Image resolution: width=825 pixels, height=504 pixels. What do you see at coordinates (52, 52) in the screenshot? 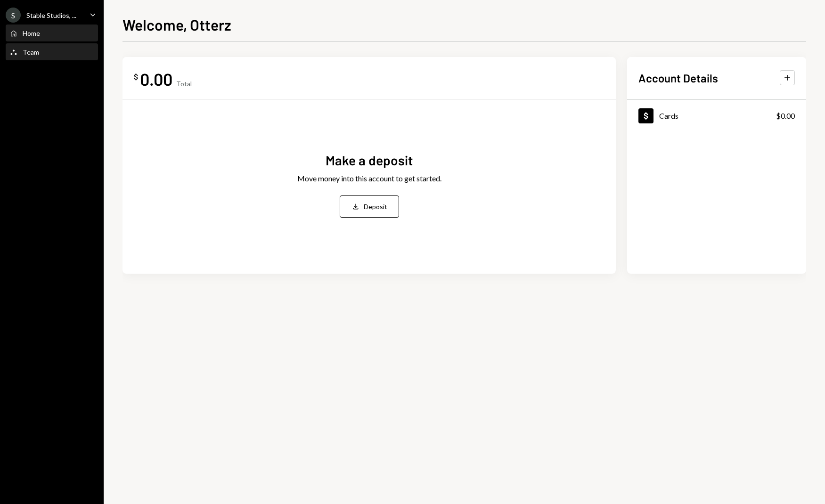
I see `a: Team` at bounding box center [52, 52].